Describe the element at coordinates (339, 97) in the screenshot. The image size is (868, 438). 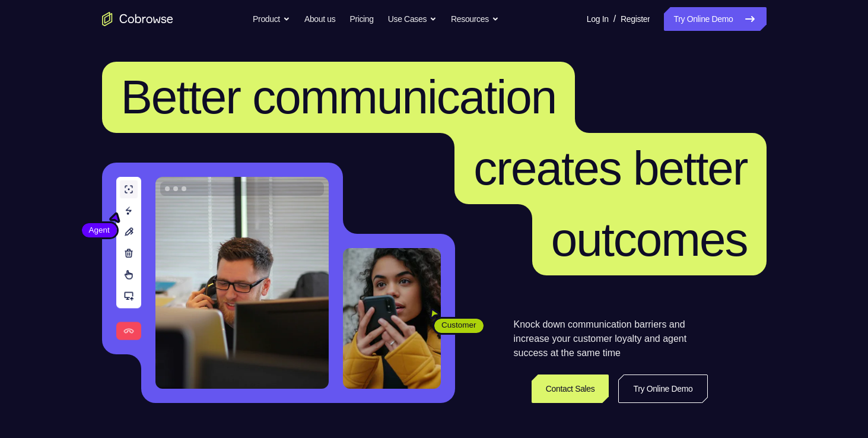
I see `span: Better communication` at that location.